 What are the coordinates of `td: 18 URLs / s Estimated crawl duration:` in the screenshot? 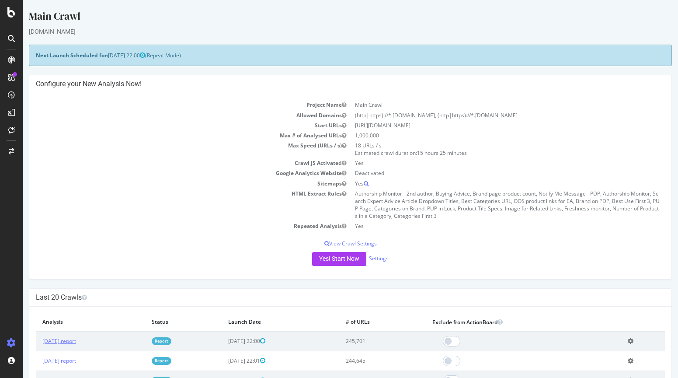 It's located at (485, 149).